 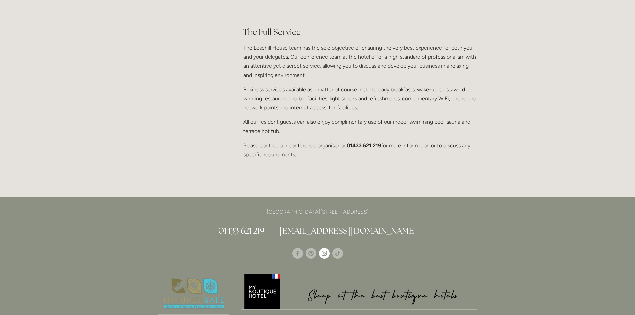 I want to click on a: Instagram, so click(x=324, y=253).